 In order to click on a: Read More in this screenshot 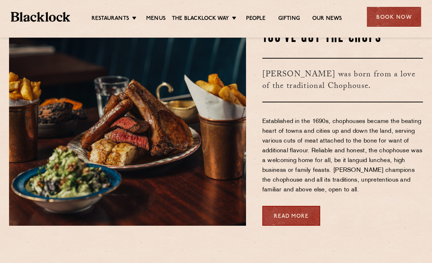, I will do `click(291, 216)`.